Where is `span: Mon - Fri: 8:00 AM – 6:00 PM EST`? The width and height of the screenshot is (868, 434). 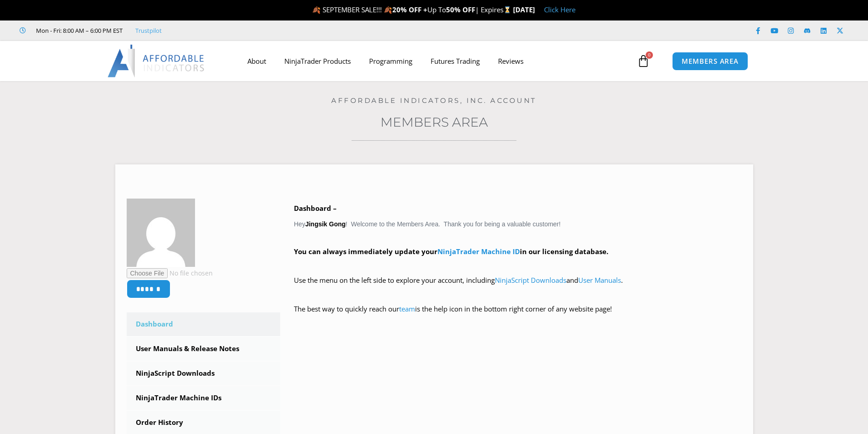
span: Mon - Fri: 8:00 AM – 6:00 PM EST is located at coordinates (78, 31).